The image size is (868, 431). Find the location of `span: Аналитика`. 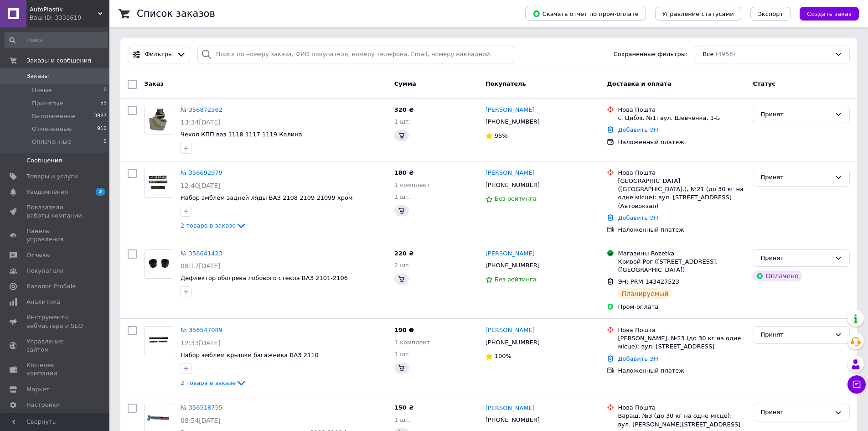

span: Аналитика is located at coordinates (43, 302).